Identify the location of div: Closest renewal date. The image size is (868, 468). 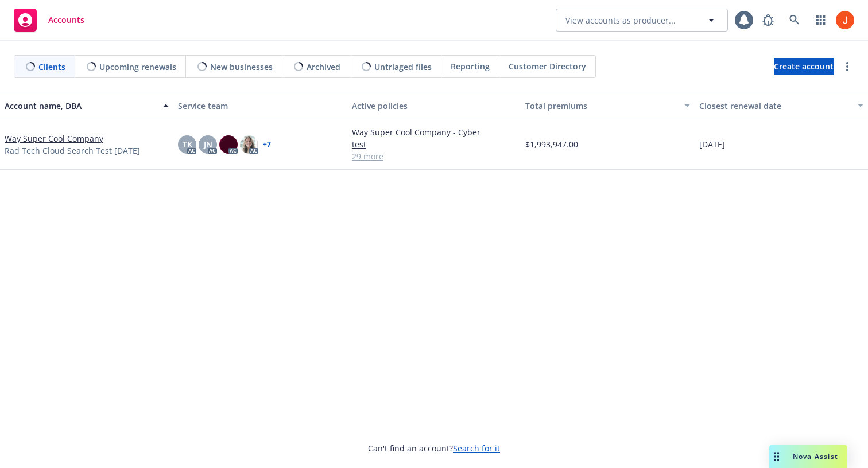
(775, 106).